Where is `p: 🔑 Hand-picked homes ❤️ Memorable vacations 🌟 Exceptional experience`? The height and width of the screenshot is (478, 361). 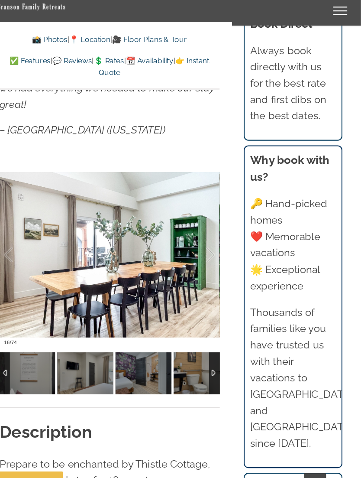 p: 🔑 Hand-picked homes ❤️ Memorable vacations 🌟 Exceptional experience is located at coordinates (298, 235).